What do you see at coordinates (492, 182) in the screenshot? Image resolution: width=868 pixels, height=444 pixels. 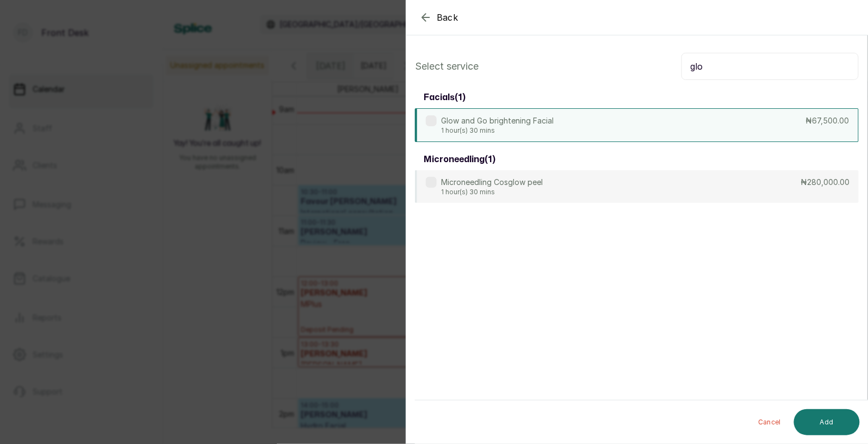 I see `p: Microneedling Cosglow peel` at bounding box center [492, 182].